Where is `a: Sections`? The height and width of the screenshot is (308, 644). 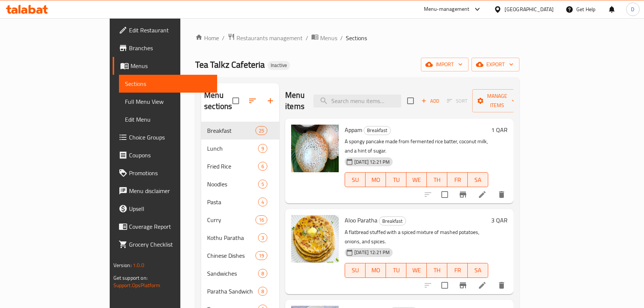
a: Sections is located at coordinates (168, 84).